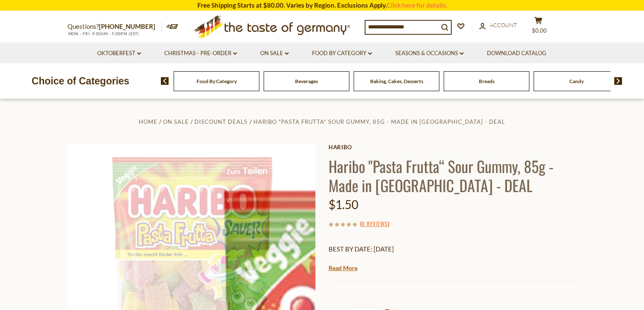 This screenshot has width=644, height=310. Describe the element at coordinates (539, 27) in the screenshot. I see `button: $0.00` at that location.